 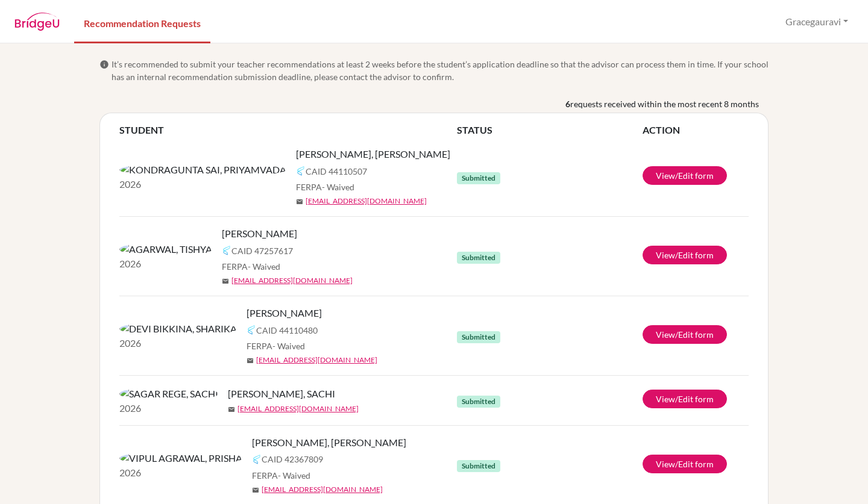 What do you see at coordinates (169, 394) in the screenshot?
I see `img: SAGAR REGE, SACHI` at bounding box center [169, 394].